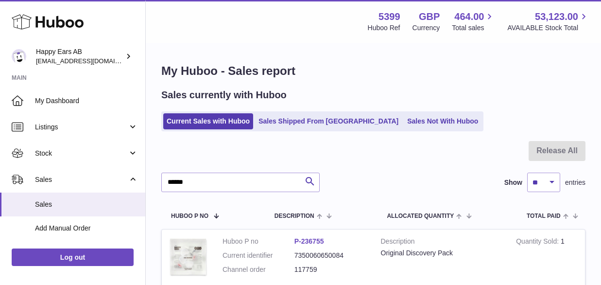 The image size is (601, 285). What do you see at coordinates (86, 228) in the screenshot?
I see `span: Add Manual Order` at bounding box center [86, 228].